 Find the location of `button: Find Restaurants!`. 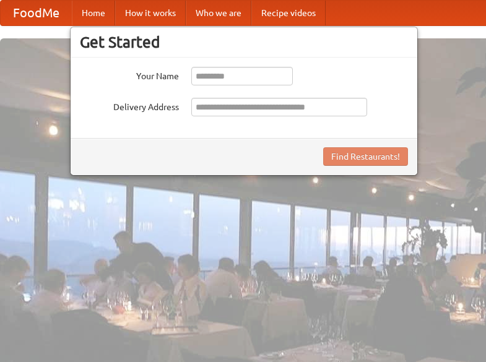

button: Find Restaurants! is located at coordinates (365, 157).